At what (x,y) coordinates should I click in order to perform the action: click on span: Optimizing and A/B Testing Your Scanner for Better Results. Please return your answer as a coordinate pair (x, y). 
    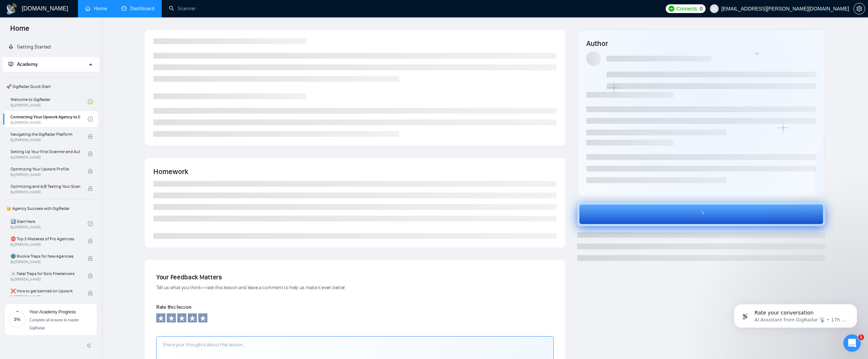
    Looking at the image, I should click on (45, 186).